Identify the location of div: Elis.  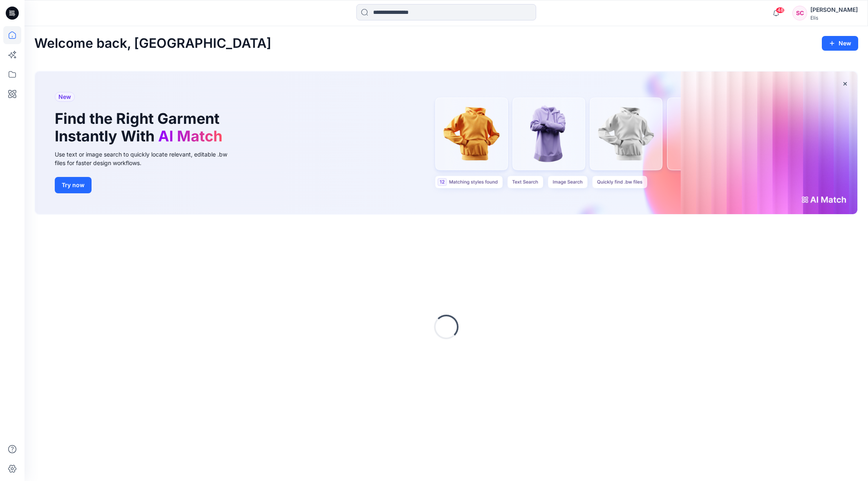
(834, 18).